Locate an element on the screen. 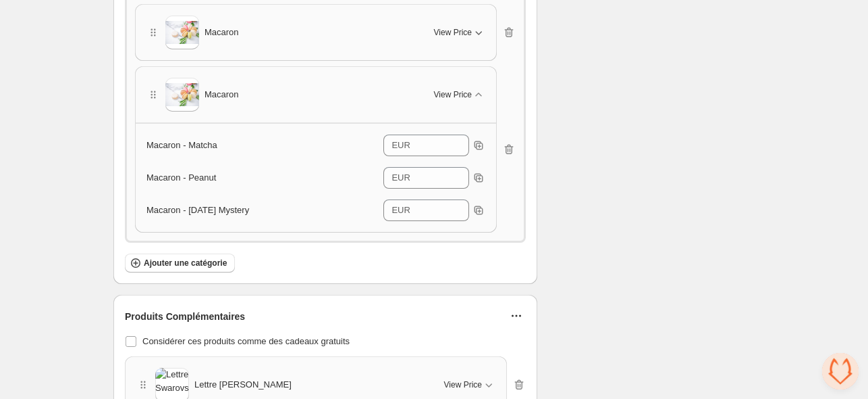 Image resolution: width=868 pixels, height=399 pixels. button: Ajouter une catégorie is located at coordinates (180, 263).